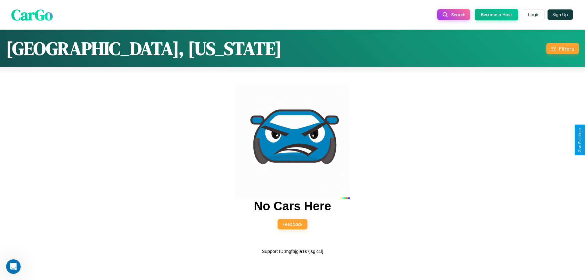  What do you see at coordinates (292, 206) in the screenshot?
I see `h2: No Cars Here` at bounding box center [292, 206].